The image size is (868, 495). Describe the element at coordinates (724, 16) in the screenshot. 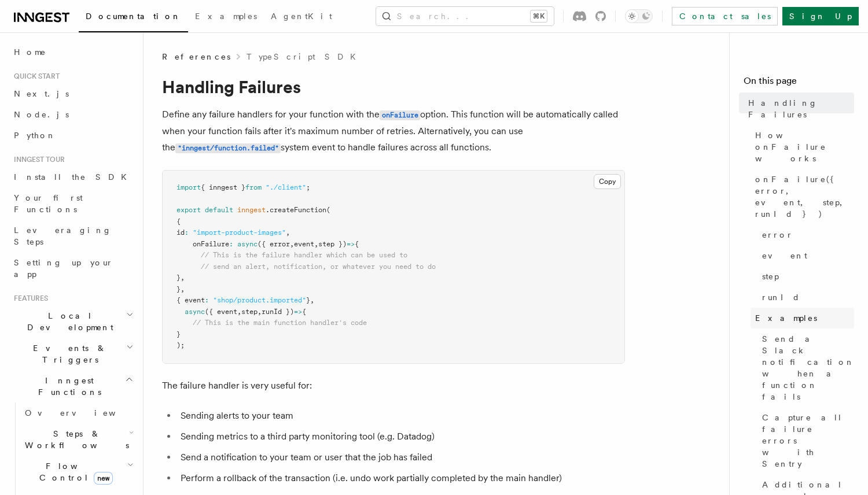

I see `a: Contact sales` at that location.